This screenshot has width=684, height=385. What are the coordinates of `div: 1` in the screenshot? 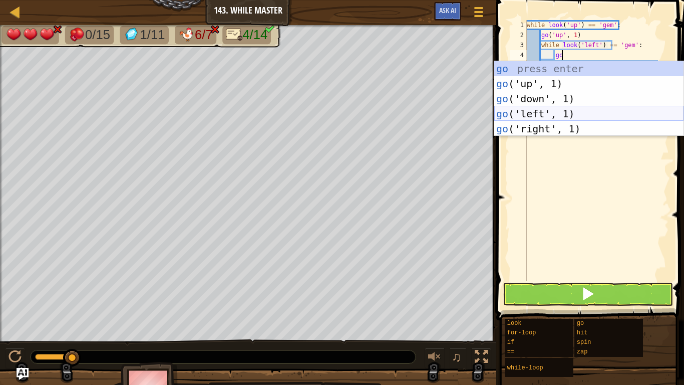 It's located at (518, 25).